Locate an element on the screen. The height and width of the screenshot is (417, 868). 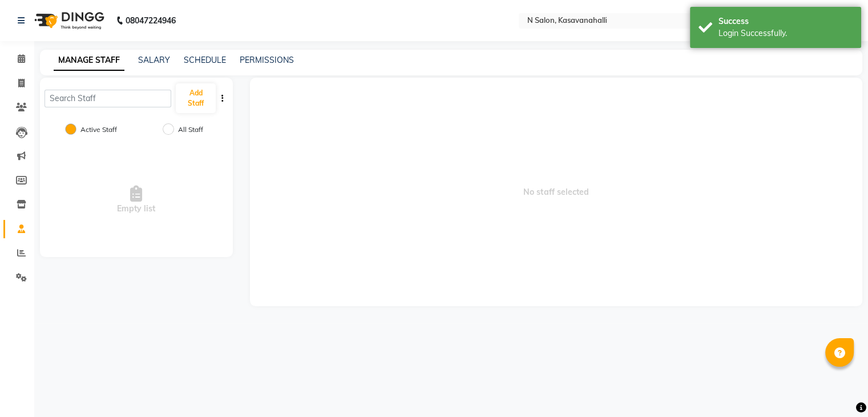
a: SCHEDULE is located at coordinates (205, 60).